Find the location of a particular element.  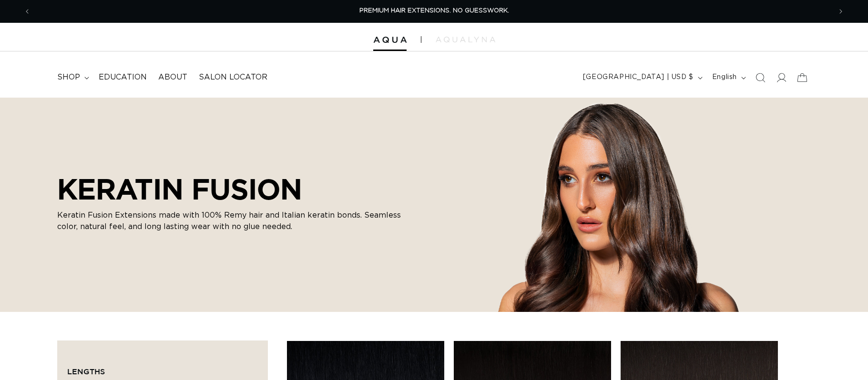

span: Education is located at coordinates (122, 77).